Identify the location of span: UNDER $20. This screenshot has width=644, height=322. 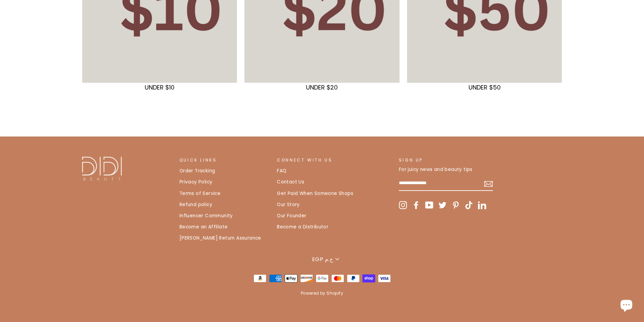
(322, 87).